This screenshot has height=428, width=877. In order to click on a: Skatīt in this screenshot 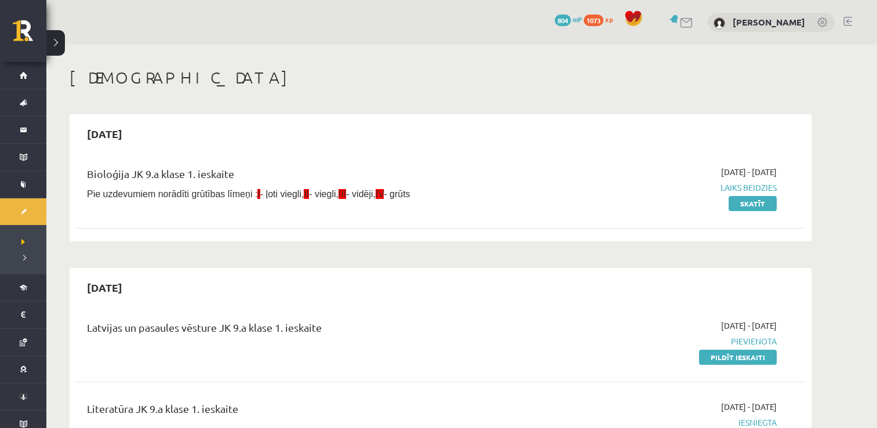, I will do `click(753, 204)`.